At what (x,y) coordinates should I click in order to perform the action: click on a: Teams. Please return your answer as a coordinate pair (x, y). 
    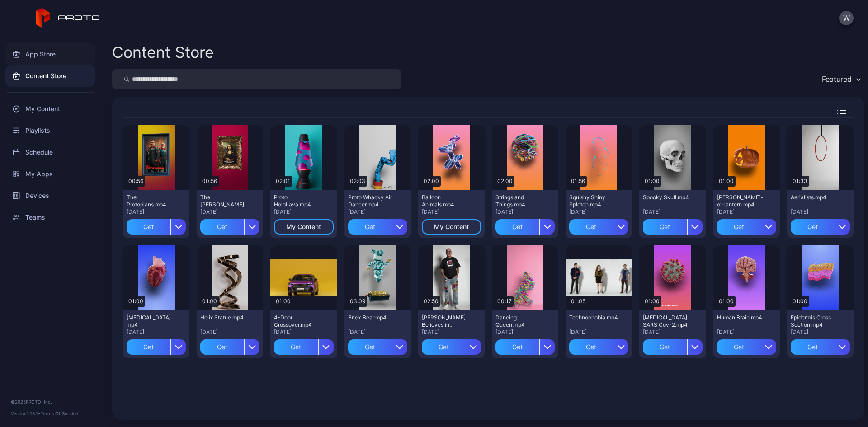
    Looking at the image, I should click on (50, 218).